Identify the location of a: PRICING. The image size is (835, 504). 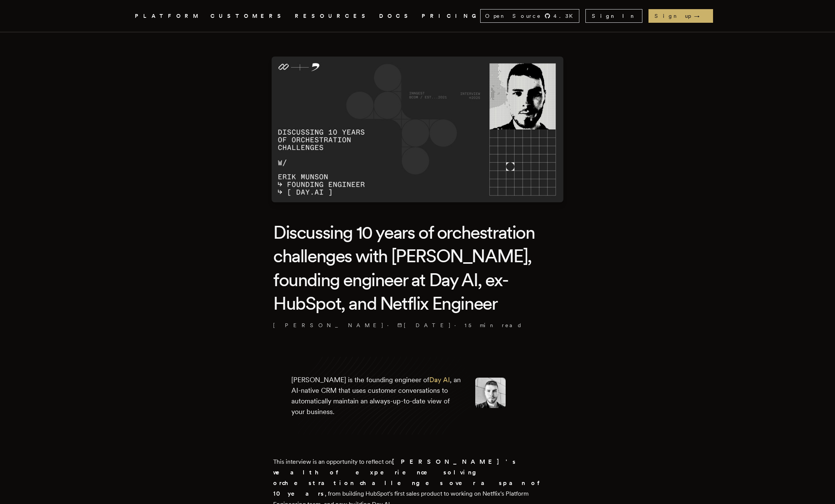
(451, 16).